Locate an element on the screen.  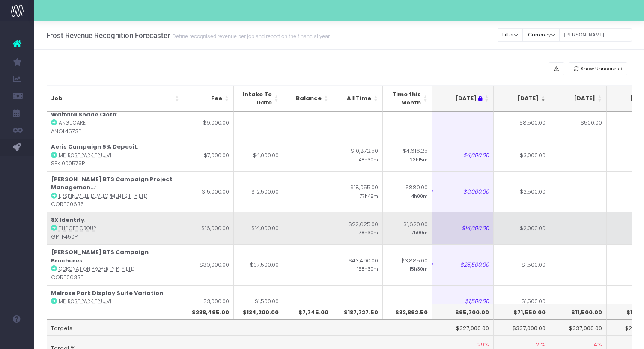
small: 4h00m is located at coordinates (419, 196).